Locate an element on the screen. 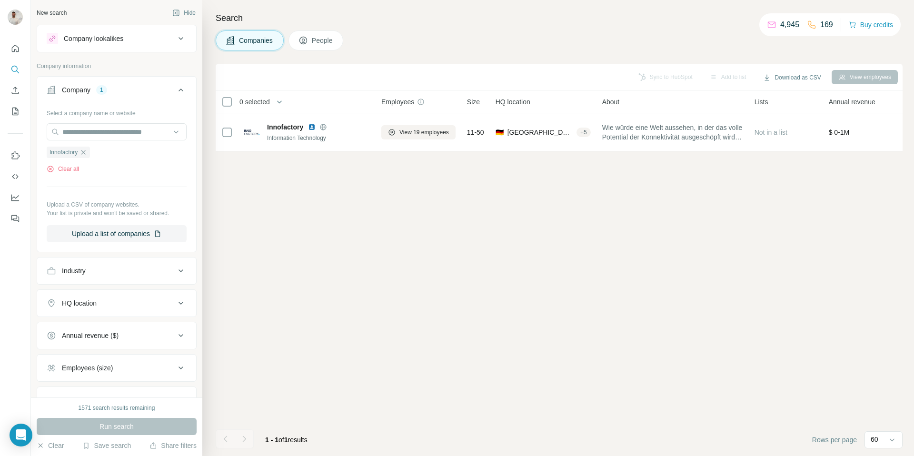 This screenshot has height=456, width=914. div: Employees (size) is located at coordinates (87, 368).